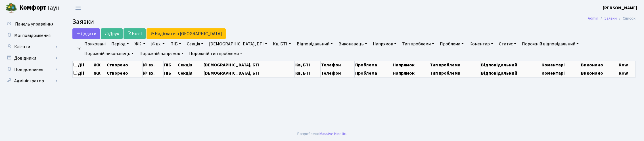 The image size is (644, 141). I want to click on a: Адміністратор, so click(31, 81).